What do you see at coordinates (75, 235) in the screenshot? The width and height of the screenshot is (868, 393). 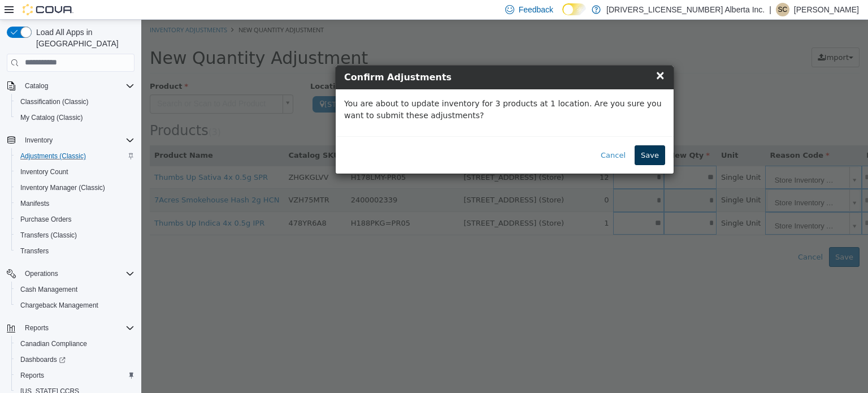 I see `button: Transfers (Classic)` at bounding box center [75, 235].